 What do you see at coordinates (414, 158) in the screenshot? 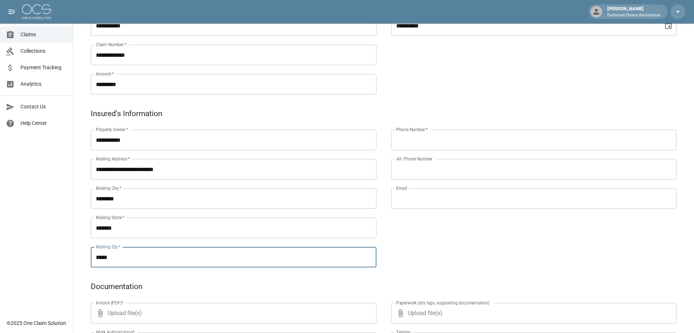
I see `label: Alt. Phone Number` at bounding box center [414, 158].